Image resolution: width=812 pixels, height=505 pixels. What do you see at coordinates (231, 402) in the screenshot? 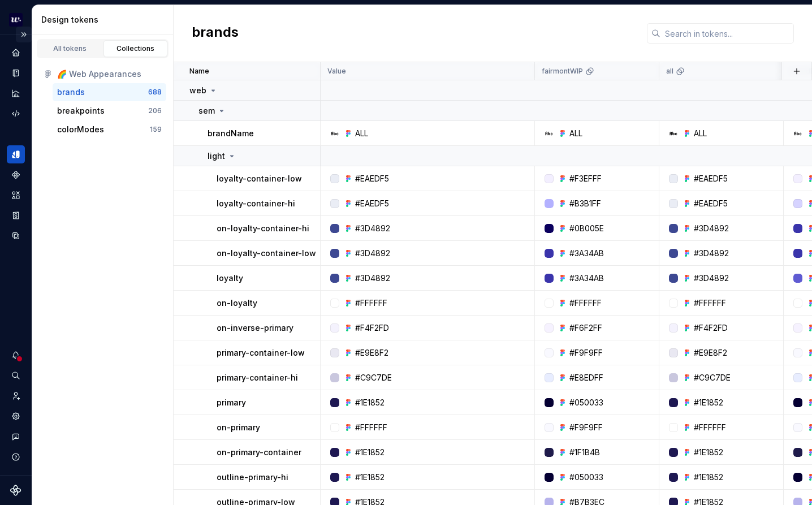
I see `p: primary` at bounding box center [231, 402].